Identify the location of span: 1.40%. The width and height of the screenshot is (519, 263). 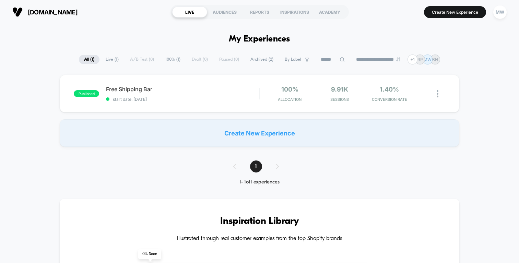
(389, 89).